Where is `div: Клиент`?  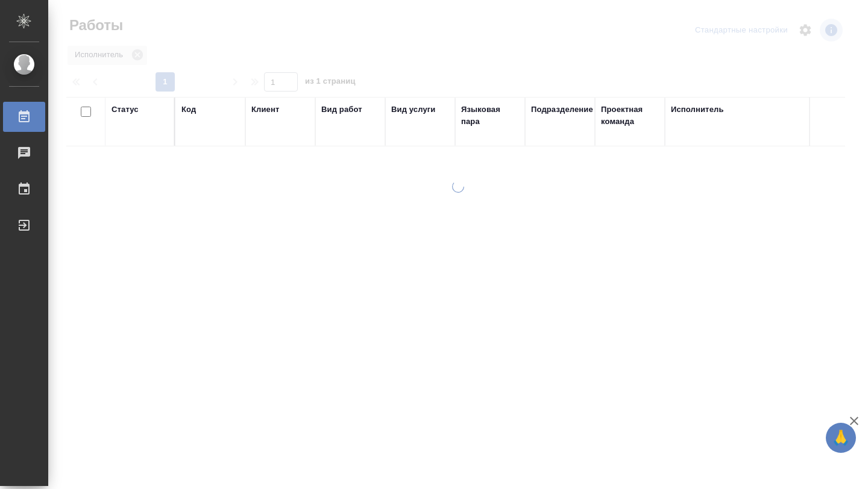
div: Клиент is located at coordinates (265, 109).